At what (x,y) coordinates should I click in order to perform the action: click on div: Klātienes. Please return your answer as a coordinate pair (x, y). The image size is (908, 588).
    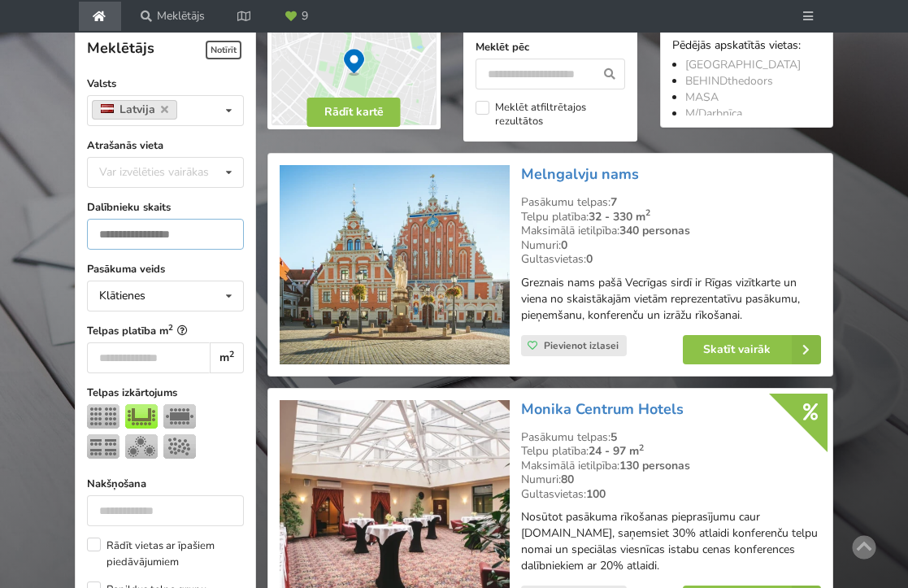
    Looking at the image, I should click on (122, 296).